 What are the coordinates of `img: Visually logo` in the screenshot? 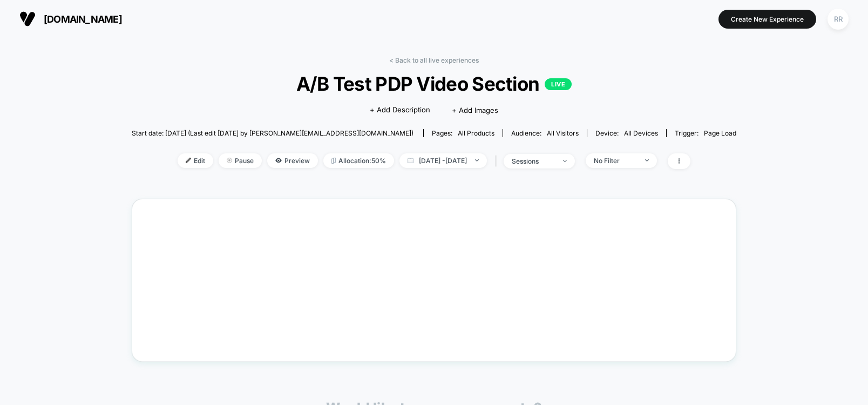 It's located at (28, 19).